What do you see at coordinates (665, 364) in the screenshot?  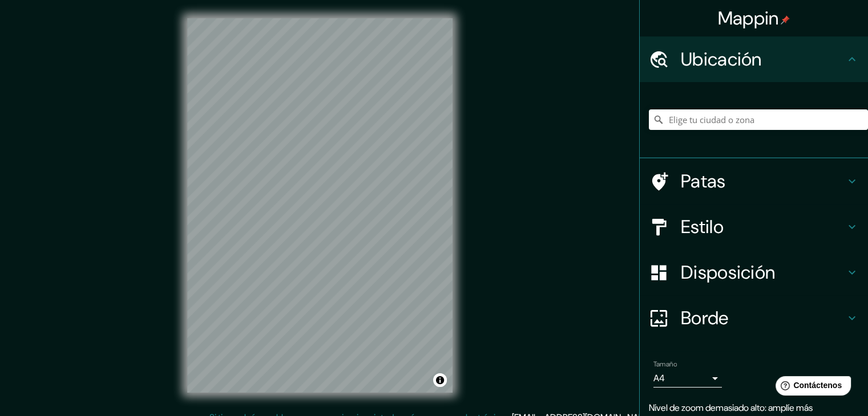 I see `font: Tamaño` at bounding box center [665, 364].